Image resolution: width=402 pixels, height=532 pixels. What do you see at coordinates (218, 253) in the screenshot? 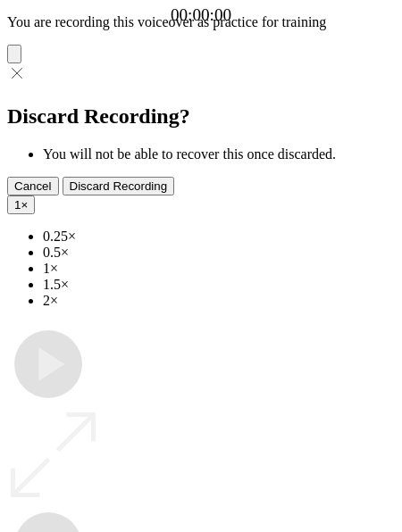
I see `li: 0.5×` at bounding box center [218, 253].